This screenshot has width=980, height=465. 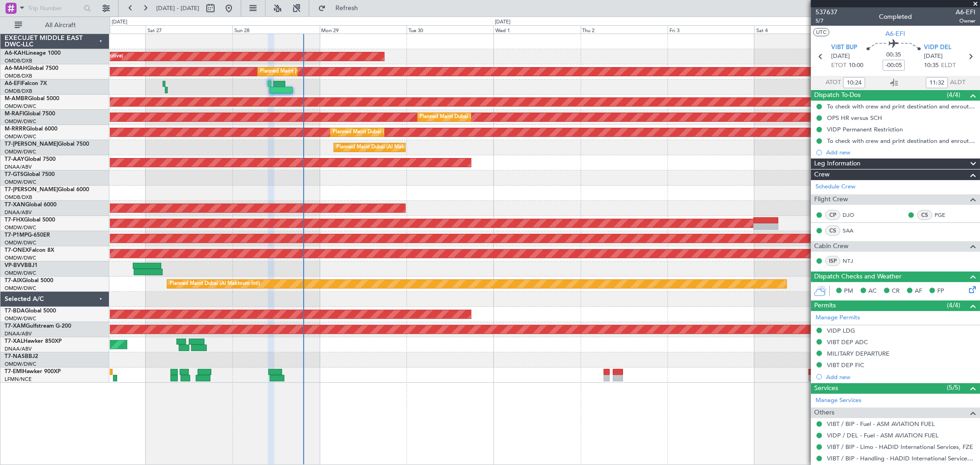 I want to click on span: 10:35, so click(x=931, y=65).